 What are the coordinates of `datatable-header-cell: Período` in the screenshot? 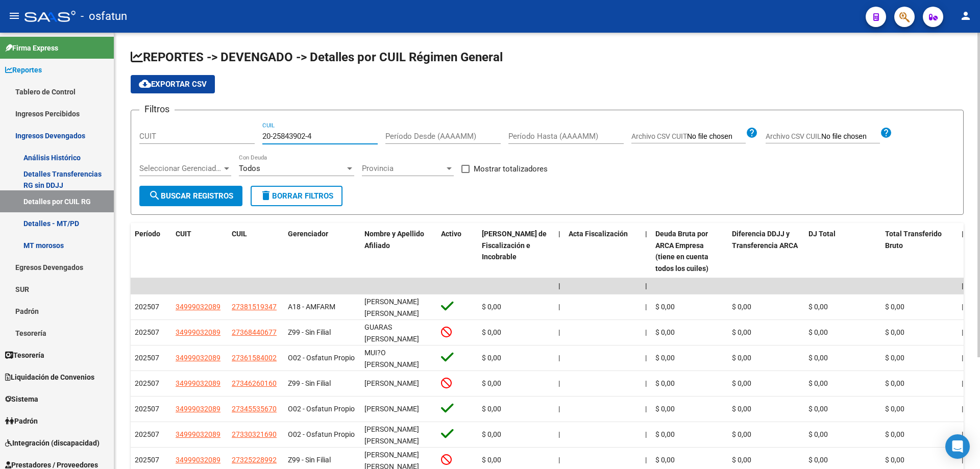 It's located at (151, 251).